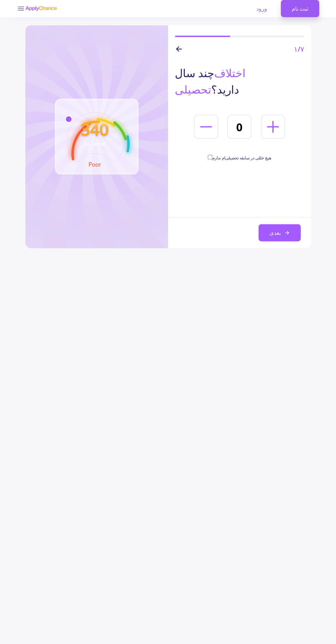 The height and width of the screenshot is (644, 336). I want to click on text: 340, so click(94, 129).